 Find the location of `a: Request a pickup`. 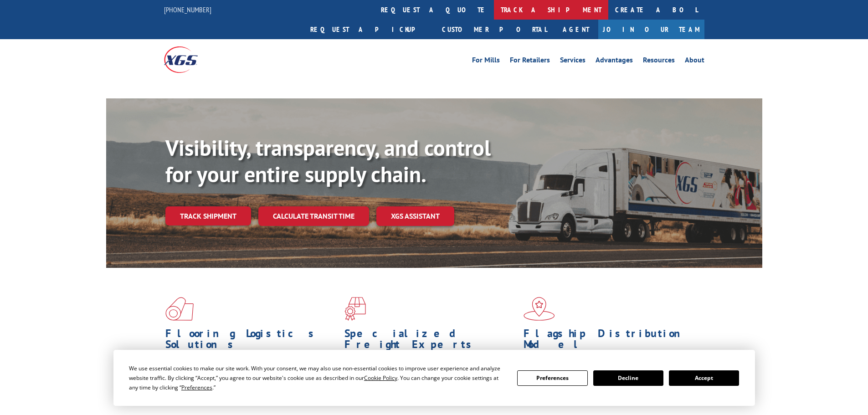

a: Request a pickup is located at coordinates (369, 29).